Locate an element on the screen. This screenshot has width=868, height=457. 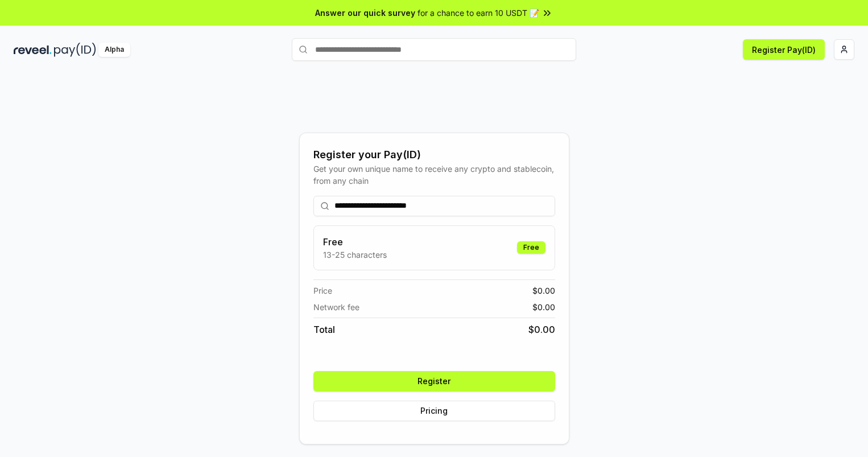
button: Pricing is located at coordinates (434, 411).